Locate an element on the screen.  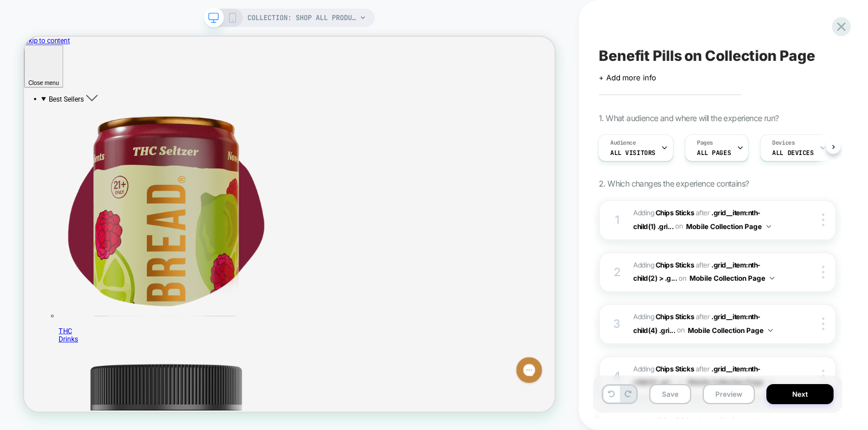
a: THCDrinks is located at coordinates (377, 388).